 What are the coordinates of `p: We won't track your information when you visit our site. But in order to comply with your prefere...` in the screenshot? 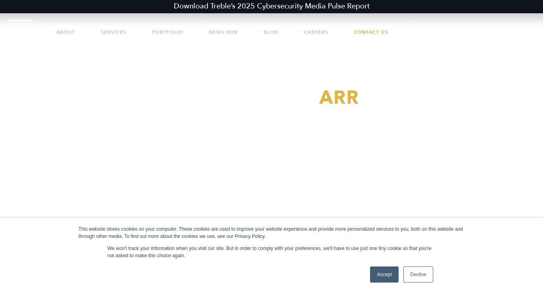 It's located at (271, 252).